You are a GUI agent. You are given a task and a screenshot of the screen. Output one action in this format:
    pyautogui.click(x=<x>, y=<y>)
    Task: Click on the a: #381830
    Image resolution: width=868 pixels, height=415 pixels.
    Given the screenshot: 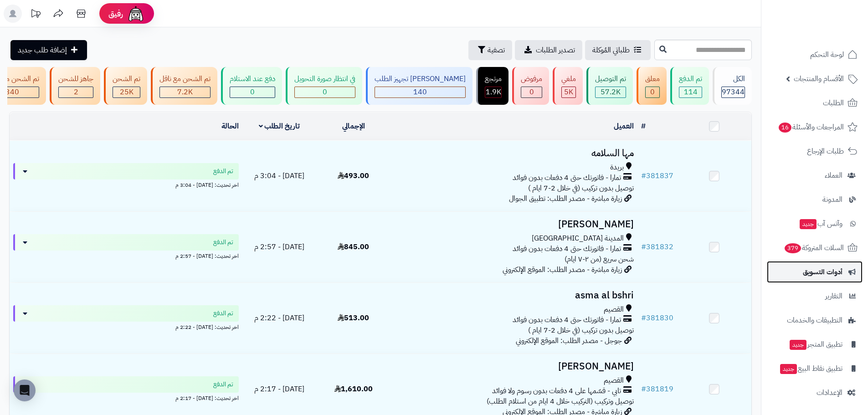 What is the action you would take?
    pyautogui.click(x=657, y=318)
    